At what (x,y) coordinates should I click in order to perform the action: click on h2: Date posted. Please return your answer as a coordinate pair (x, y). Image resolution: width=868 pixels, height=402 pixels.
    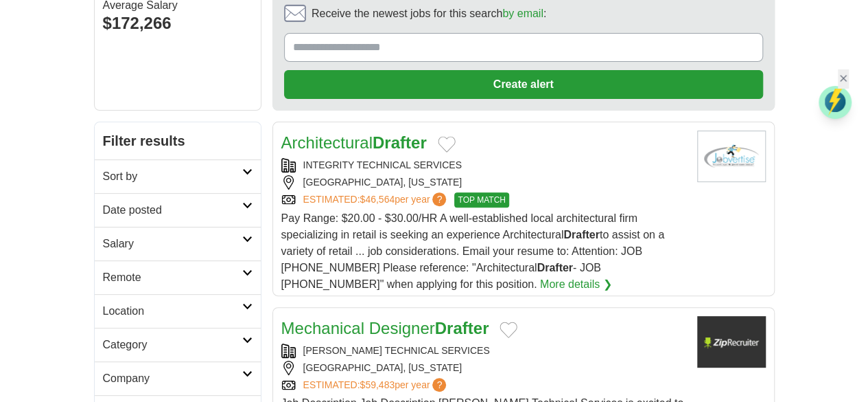
    Looking at the image, I should click on (172, 210).